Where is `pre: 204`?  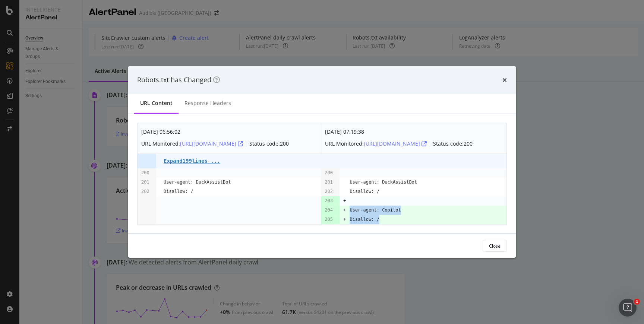
pre: 204 is located at coordinates (329, 210).